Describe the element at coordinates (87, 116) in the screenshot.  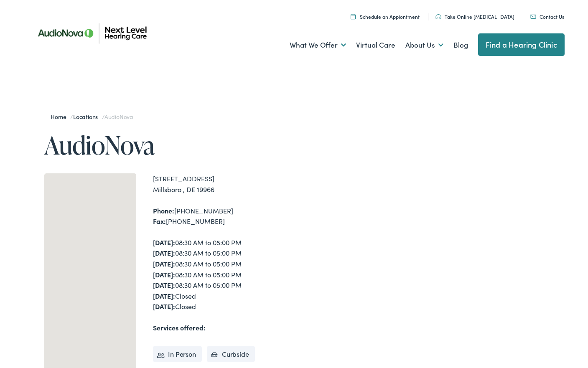
I see `a: Locations` at that location.